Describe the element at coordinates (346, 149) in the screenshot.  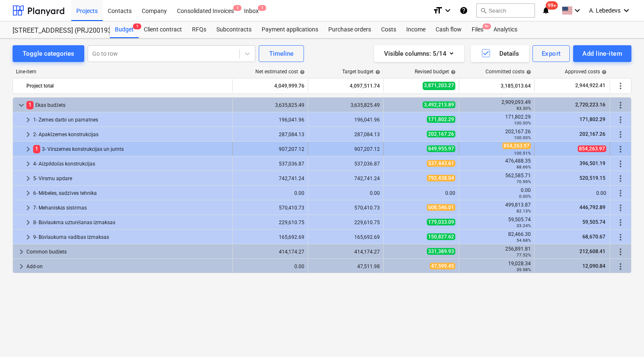
I see `div: 907,207.12` at that location.